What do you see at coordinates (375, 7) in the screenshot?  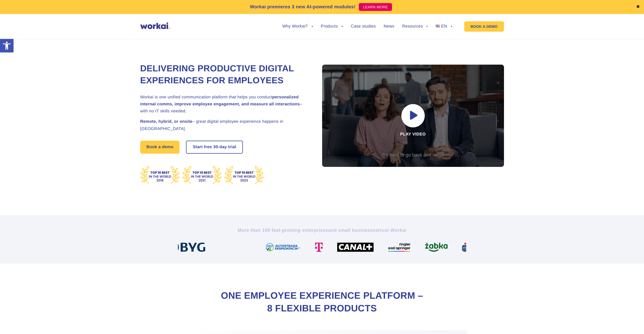 I see `a: LEARN MORE` at bounding box center [375, 7].